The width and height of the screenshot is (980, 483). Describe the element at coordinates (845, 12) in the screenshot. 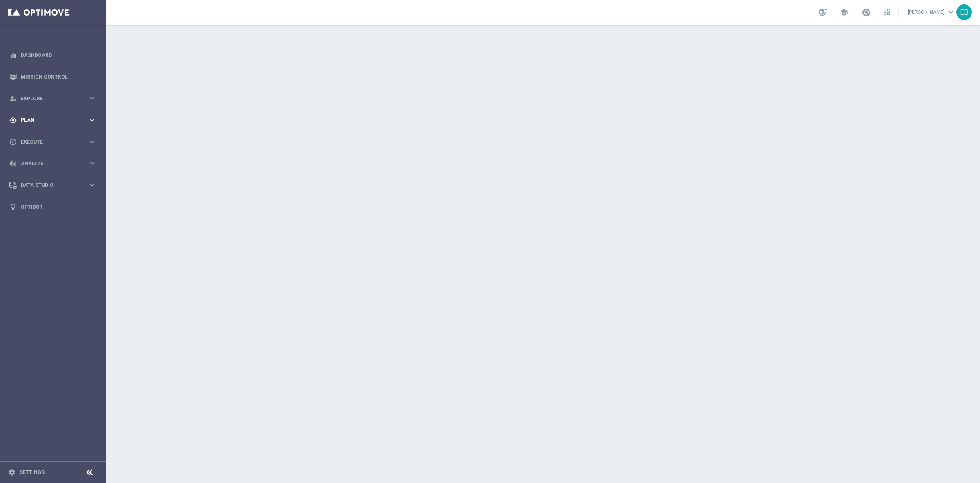

I see `span: school` at that location.